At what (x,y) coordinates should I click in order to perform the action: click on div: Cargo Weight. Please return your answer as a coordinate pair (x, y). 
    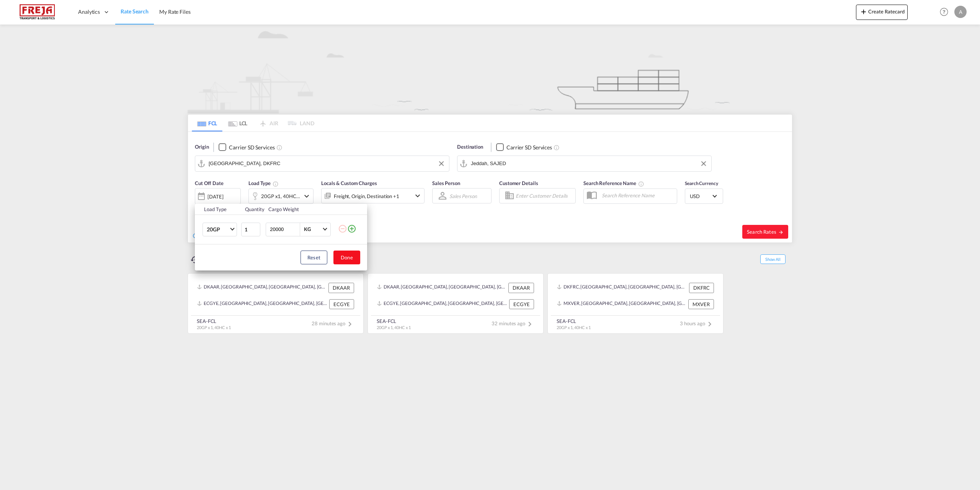
    Looking at the image, I should click on (301, 209).